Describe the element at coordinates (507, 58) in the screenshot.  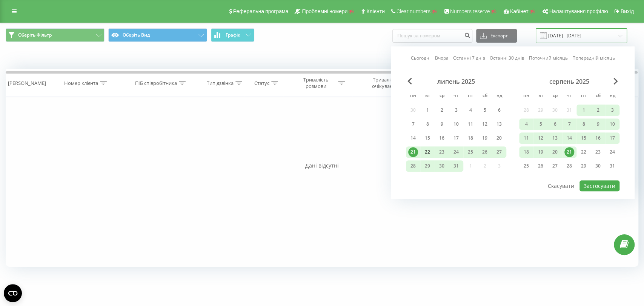
I see `a: Останні 30 днів` at that location.